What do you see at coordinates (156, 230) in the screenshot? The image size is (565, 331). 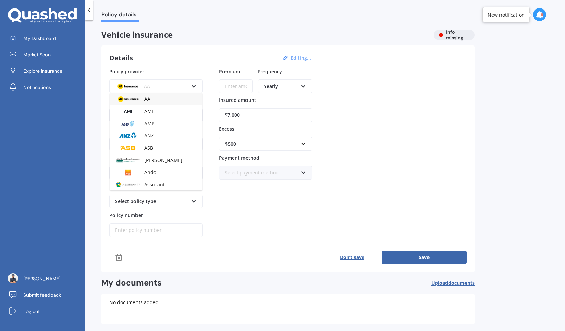 I see `input: Enter policy number` at bounding box center [156, 230].